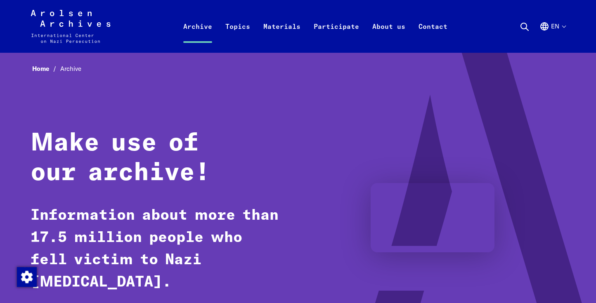 This screenshot has width=596, height=303. What do you see at coordinates (157, 158) in the screenshot?
I see `h1: Make use of our archive!` at bounding box center [157, 158].